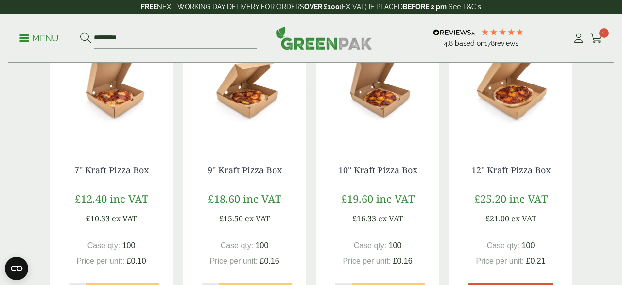 This screenshot has width=622, height=285. Describe the element at coordinates (17, 269) in the screenshot. I see `button: Open CMP widget` at that location.